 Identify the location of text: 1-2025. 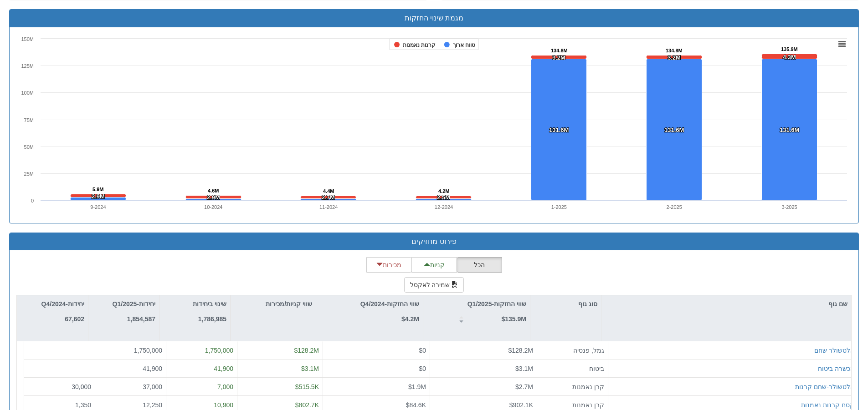
(559, 207).